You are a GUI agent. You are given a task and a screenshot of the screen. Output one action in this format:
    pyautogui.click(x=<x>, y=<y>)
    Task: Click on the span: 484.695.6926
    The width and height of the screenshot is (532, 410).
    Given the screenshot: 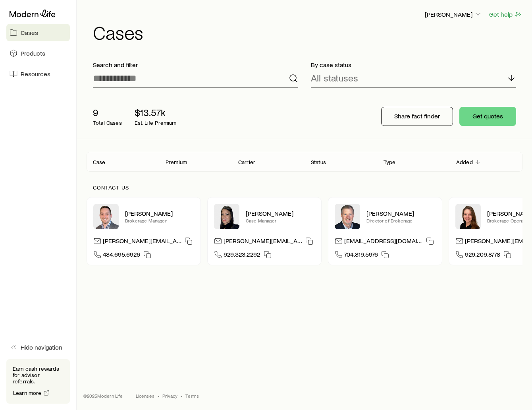 What is the action you would take?
    pyautogui.click(x=121, y=255)
    